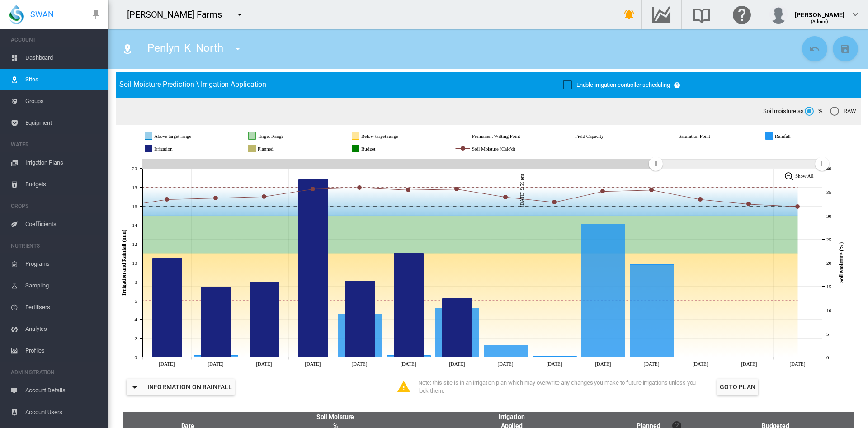  What do you see at coordinates (63, 412) in the screenshot?
I see `span: Account Users` at bounding box center [63, 412].